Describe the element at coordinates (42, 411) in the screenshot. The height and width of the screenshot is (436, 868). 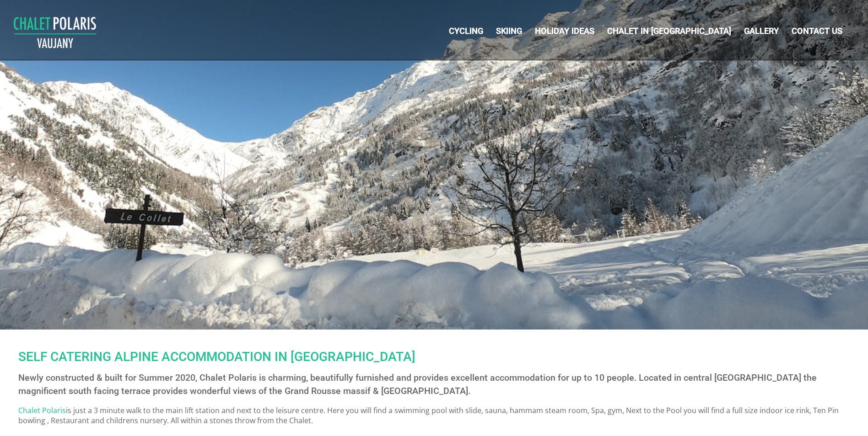
I see `a: Chalet Polaris` at that location.